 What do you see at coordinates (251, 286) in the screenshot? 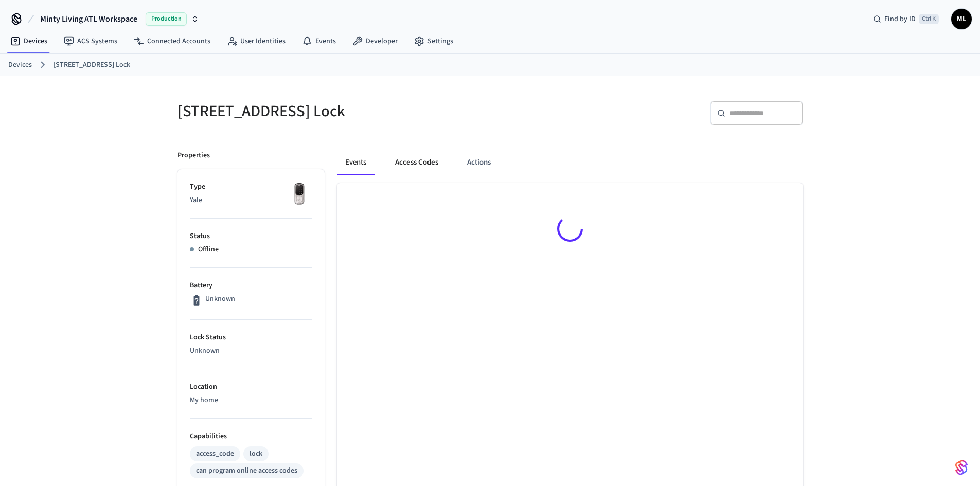
I see `p: Battery` at bounding box center [251, 286].